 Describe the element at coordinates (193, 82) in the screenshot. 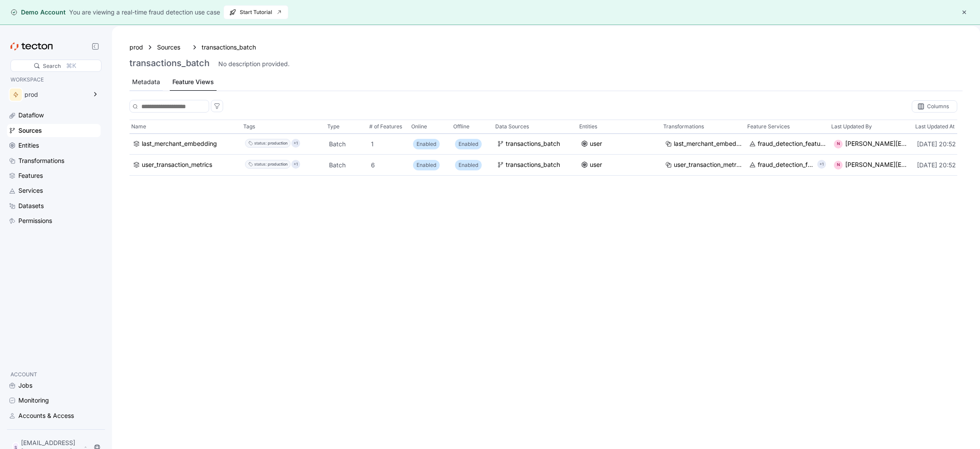

I see `div: Feature Views` at that location.